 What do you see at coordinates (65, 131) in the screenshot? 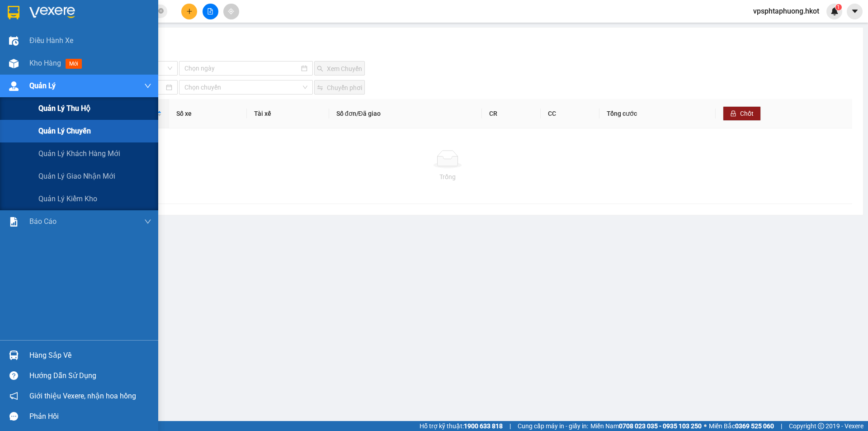
I see `span: Quản lý chuyến` at bounding box center [65, 131].